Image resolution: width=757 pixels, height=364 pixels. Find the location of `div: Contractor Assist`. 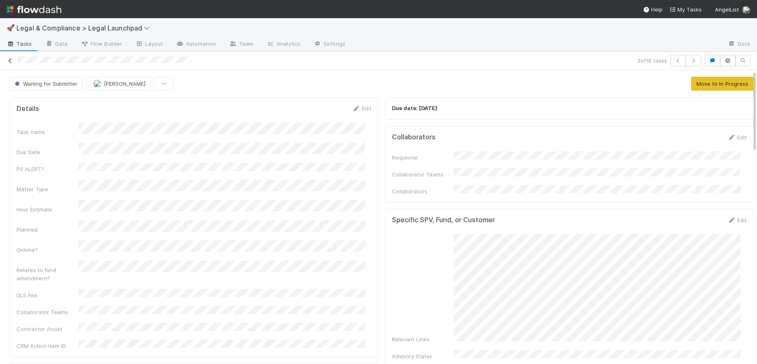

div: Contractor Assist is located at coordinates (47, 329).